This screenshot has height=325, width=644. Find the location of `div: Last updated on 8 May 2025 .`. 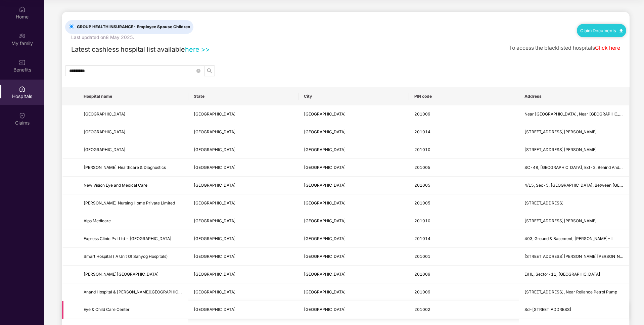

div: Last updated on 8 May 2025 . is located at coordinates (102, 37).